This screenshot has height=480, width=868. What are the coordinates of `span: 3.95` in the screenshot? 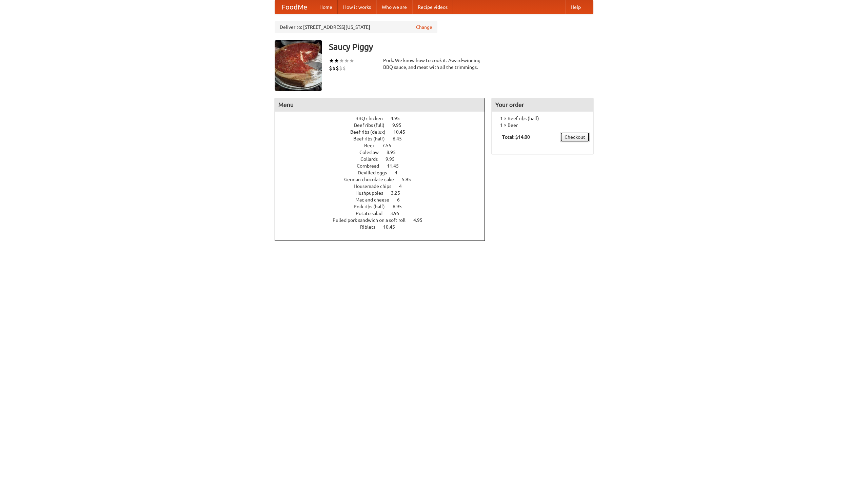 It's located at (397, 213).